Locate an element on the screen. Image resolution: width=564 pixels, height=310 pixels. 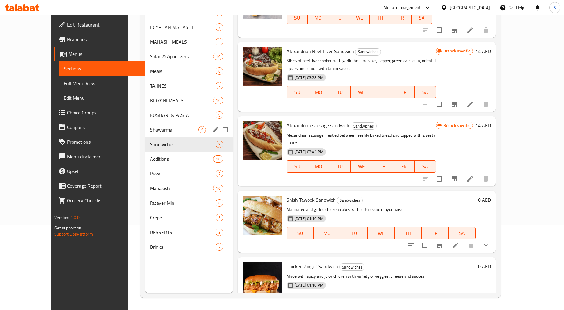
span: Full Menu View is located at coordinates (102, 83).